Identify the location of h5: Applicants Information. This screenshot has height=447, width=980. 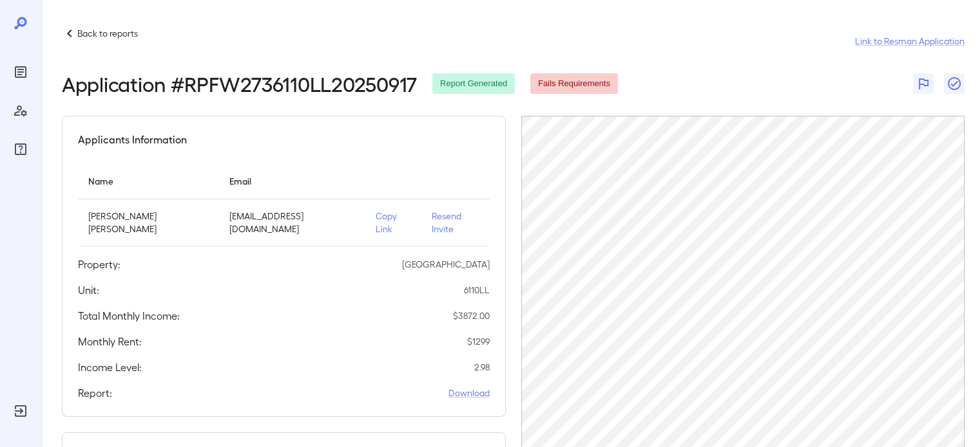
(132, 140).